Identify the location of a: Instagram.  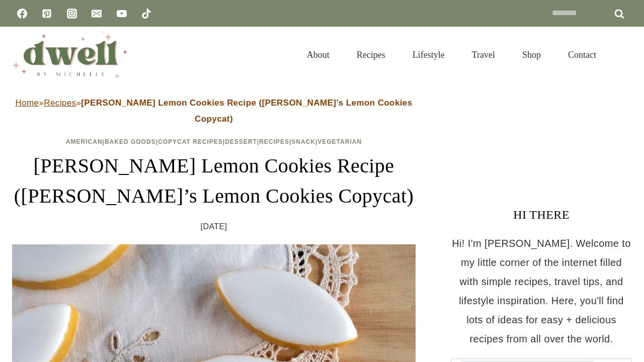
(72, 14).